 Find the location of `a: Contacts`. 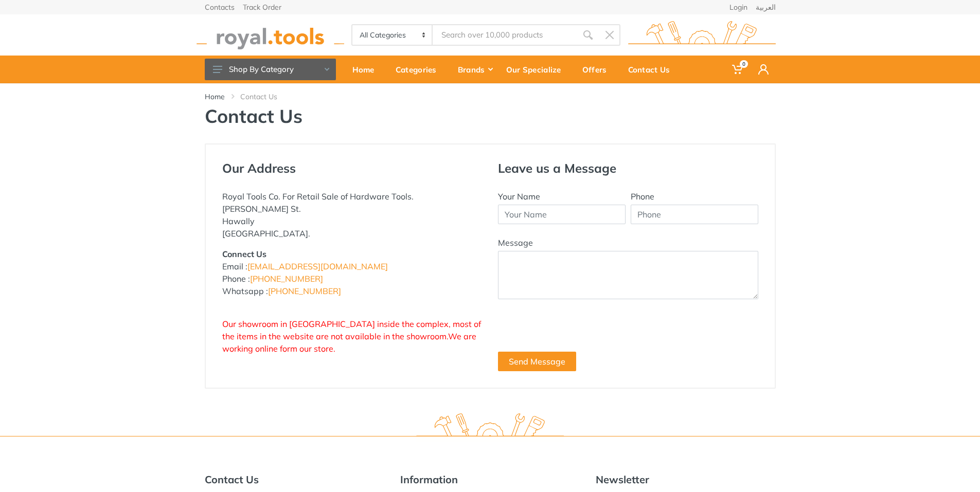

a: Contacts is located at coordinates (220, 7).